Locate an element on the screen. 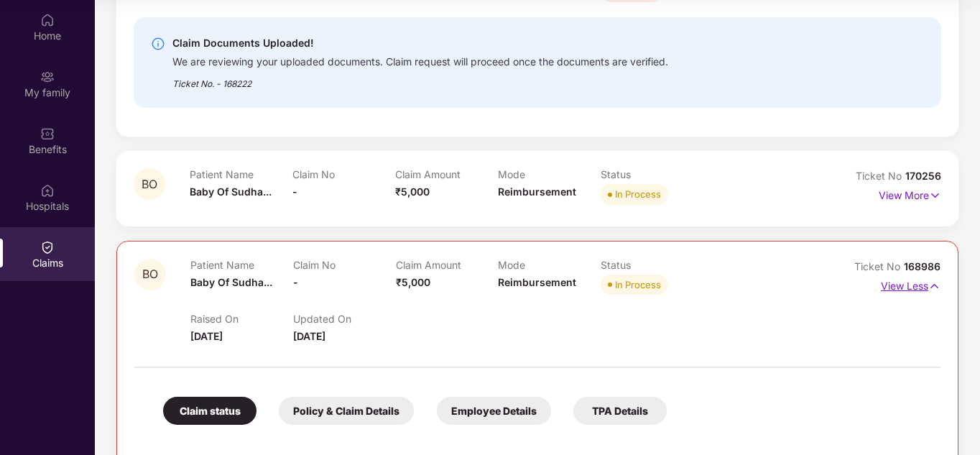 This screenshot has width=980, height=455. div: Employee Details is located at coordinates (493, 410).